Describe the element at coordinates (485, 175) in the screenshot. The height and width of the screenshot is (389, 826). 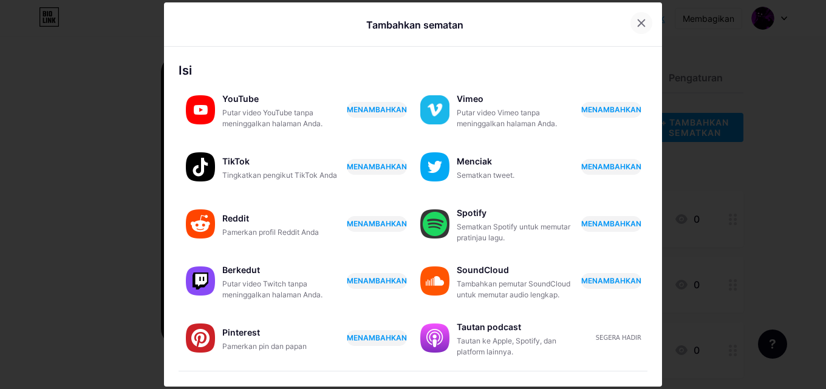
I see `font: Sematkan tweet.` at that location.